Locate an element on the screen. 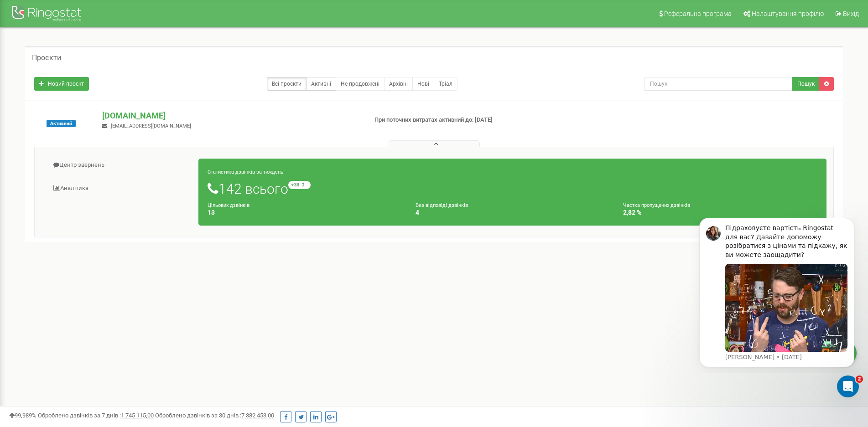 The image size is (868, 427). span: Вихід is located at coordinates (851, 14).